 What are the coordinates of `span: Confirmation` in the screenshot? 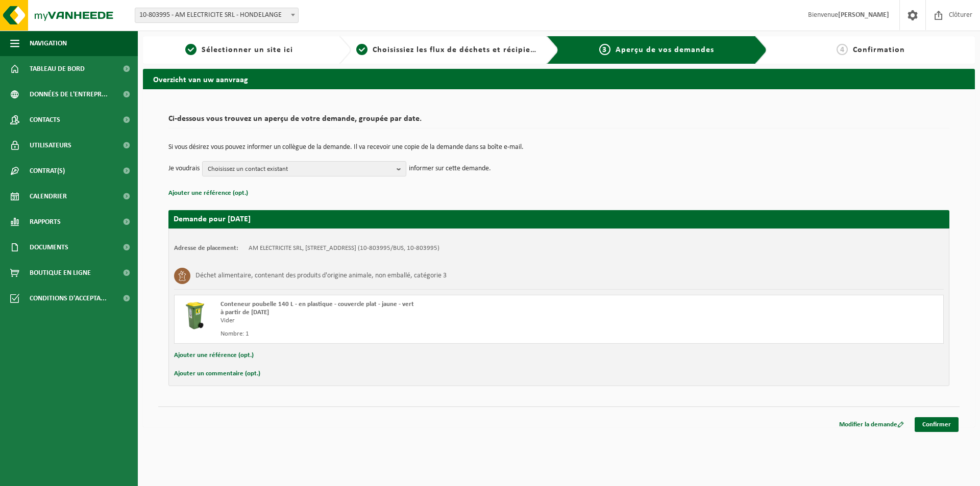 It's located at (879, 50).